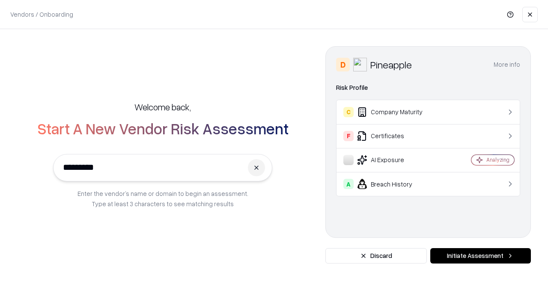  What do you see at coordinates (348, 136) in the screenshot?
I see `div: F` at bounding box center [348, 136].